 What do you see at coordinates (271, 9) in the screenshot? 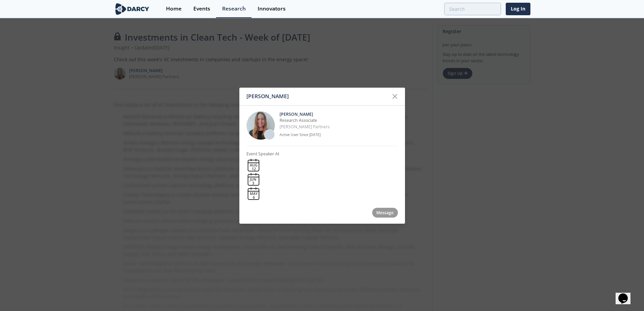
I see `div: Innovators` at bounding box center [271, 9].